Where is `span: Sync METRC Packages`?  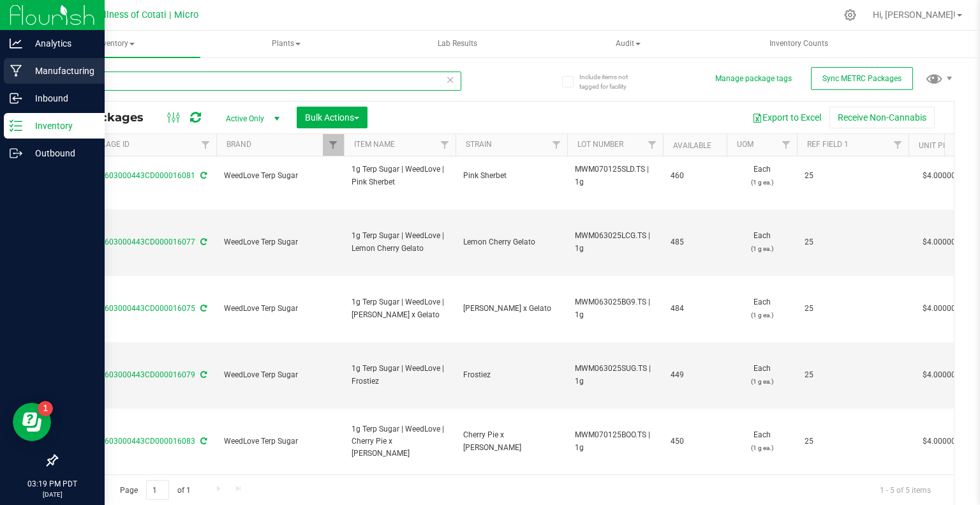 span: Sync METRC Packages is located at coordinates (862, 78).